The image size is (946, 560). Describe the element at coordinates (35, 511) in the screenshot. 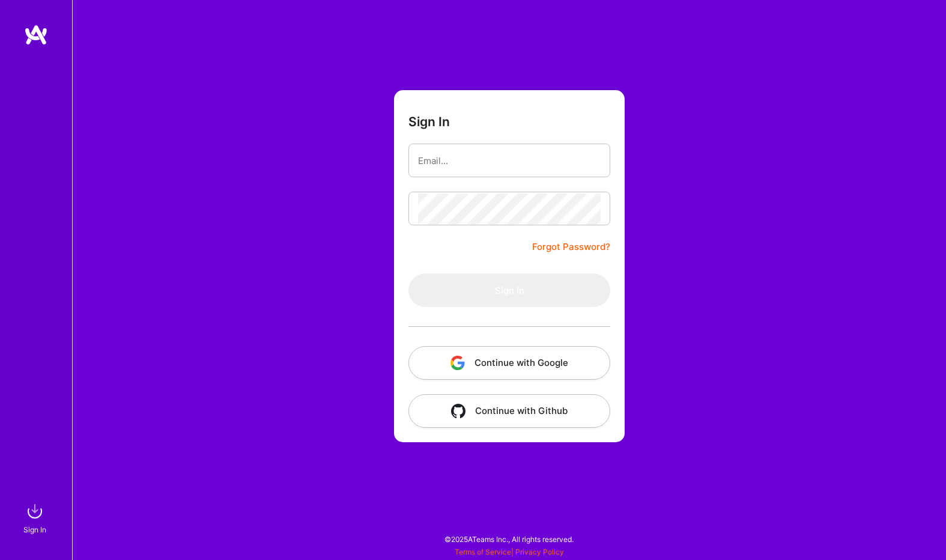

I see `img: sign in` at that location.